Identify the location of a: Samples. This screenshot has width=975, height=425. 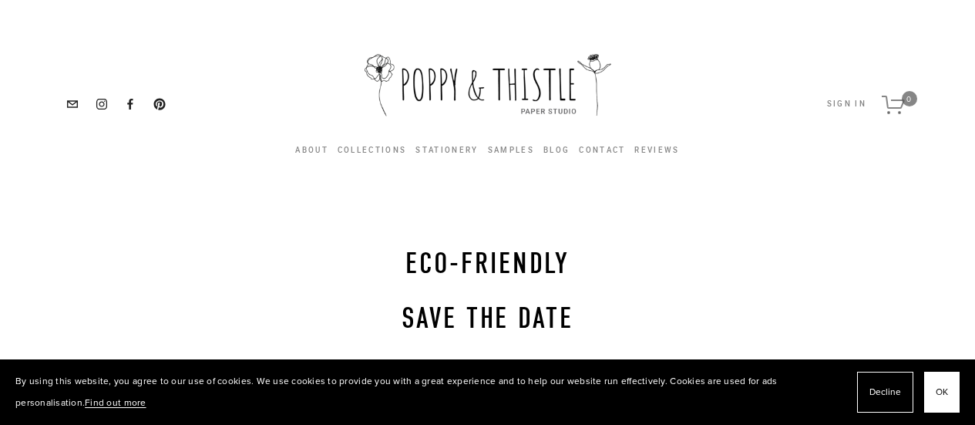
(511, 150).